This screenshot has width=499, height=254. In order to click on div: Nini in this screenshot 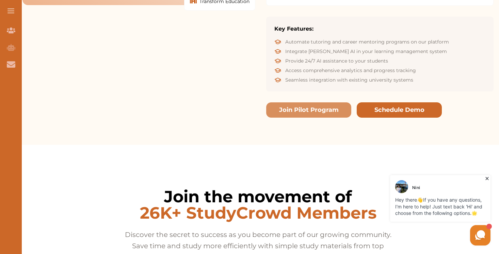, I will do `click(80, 15)`.